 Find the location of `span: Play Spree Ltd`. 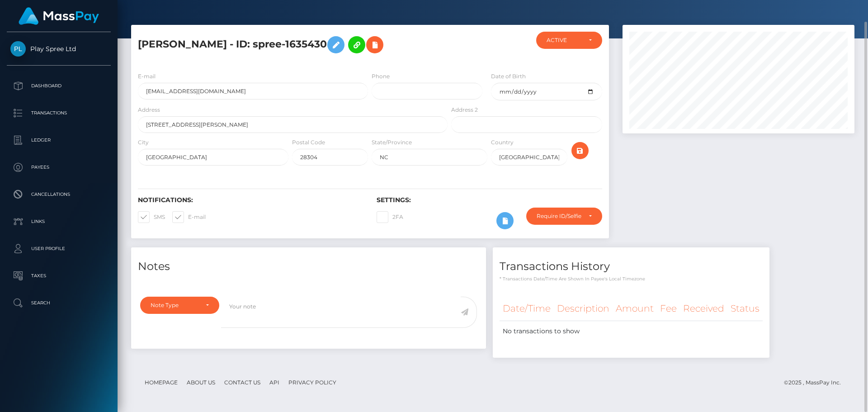

span: Play Spree Ltd is located at coordinates (59, 49).